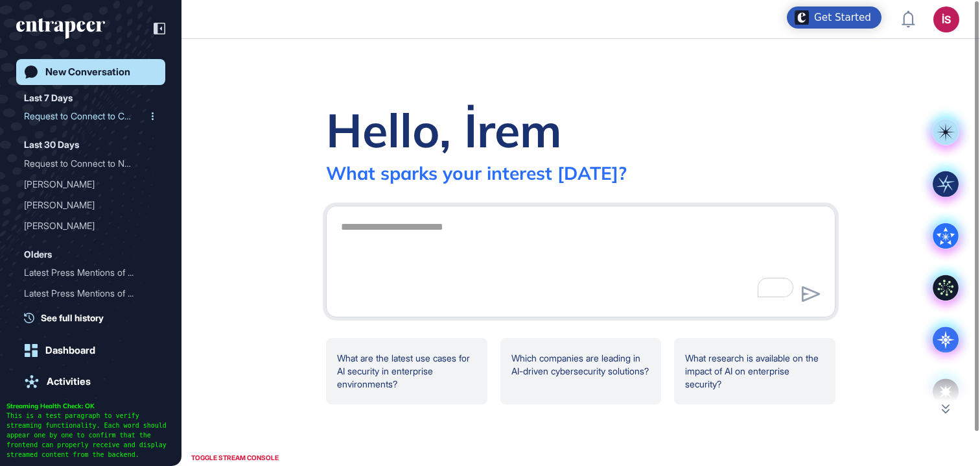 Image resolution: width=980 pixels, height=466 pixels. I want to click on textarea: To enrich screen reader interactions, please activate Accessibility in Grammarly extension settings, so click(581, 259).